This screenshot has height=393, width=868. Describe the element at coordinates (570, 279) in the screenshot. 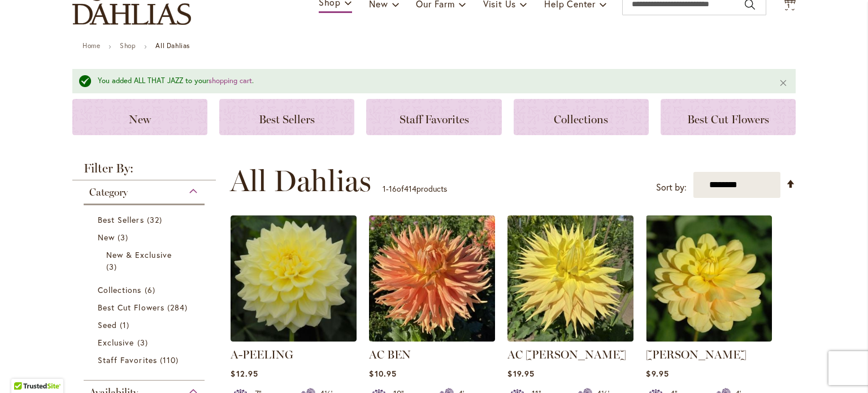

I see `img: AC Jeri` at that location.